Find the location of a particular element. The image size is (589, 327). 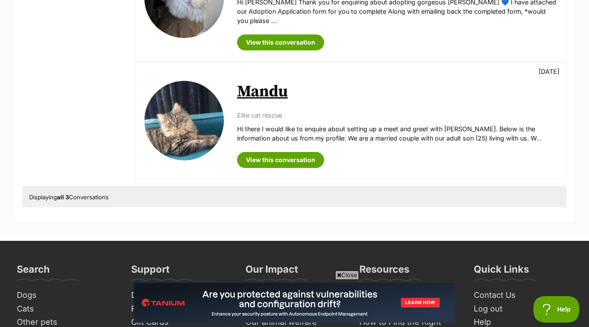

a: Mandu is located at coordinates (262, 91).